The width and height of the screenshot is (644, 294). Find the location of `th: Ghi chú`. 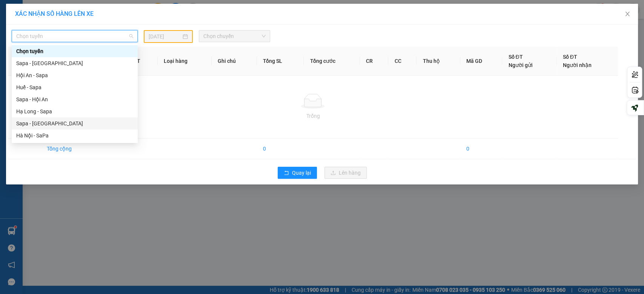

th: Ghi chú is located at coordinates (235, 61).